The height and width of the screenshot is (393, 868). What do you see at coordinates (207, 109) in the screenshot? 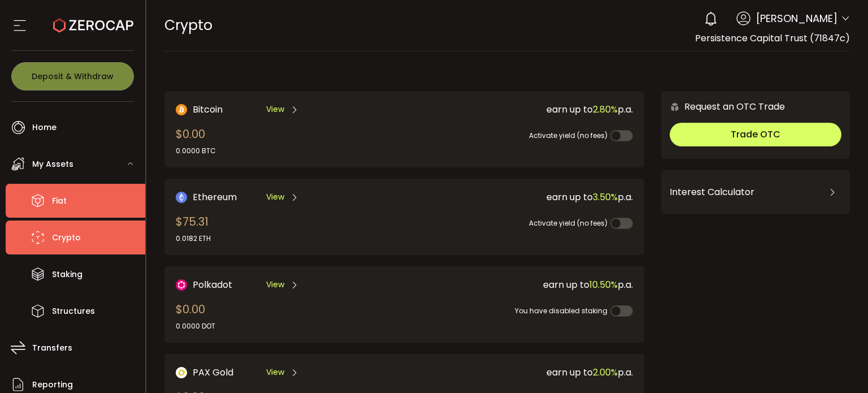
I see `span: Bitcoin` at bounding box center [207, 109].